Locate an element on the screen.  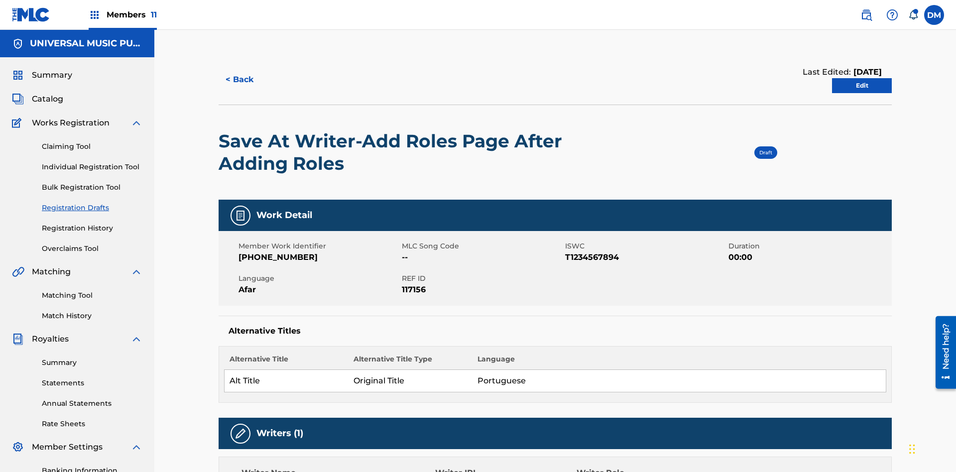
span: Royalties is located at coordinates (50, 339).